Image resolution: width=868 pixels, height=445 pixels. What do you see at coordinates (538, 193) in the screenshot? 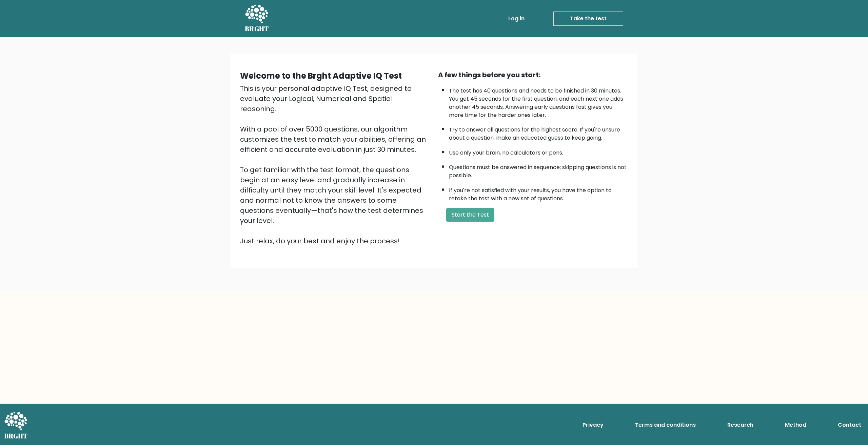
I see `li: If you're not satisfied with your results, you have the option to retake the test with a new set ...` at bounding box center [538, 193].